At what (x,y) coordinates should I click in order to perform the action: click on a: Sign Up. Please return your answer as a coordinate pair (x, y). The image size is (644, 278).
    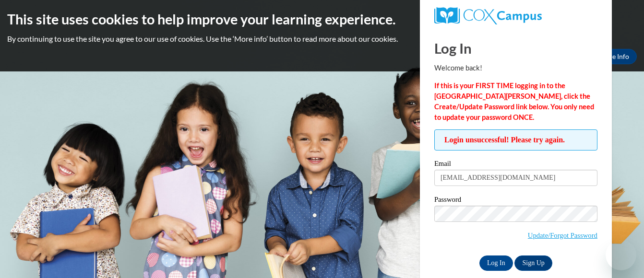
    Looking at the image, I should click on (533, 263).